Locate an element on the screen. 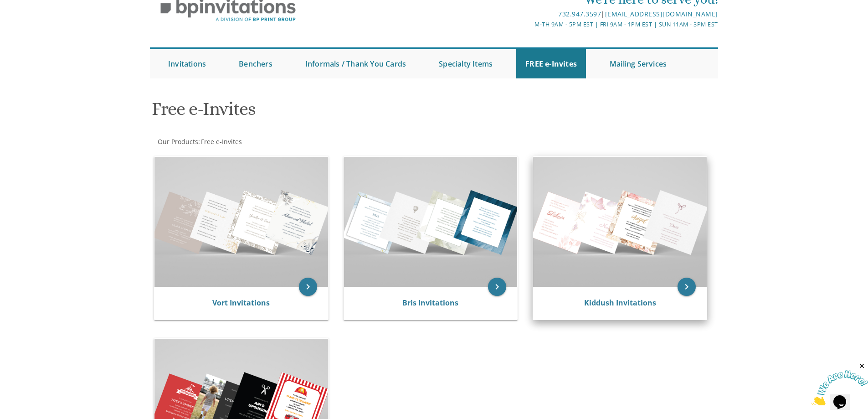 This screenshot has height=419, width=868. a: Mailing Services is located at coordinates (638, 64).